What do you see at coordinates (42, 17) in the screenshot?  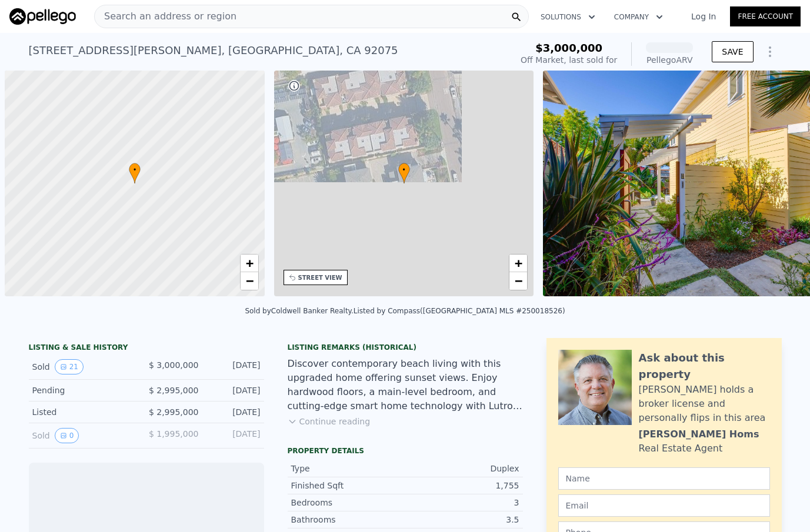 I see `img: Pellego` at bounding box center [42, 17].